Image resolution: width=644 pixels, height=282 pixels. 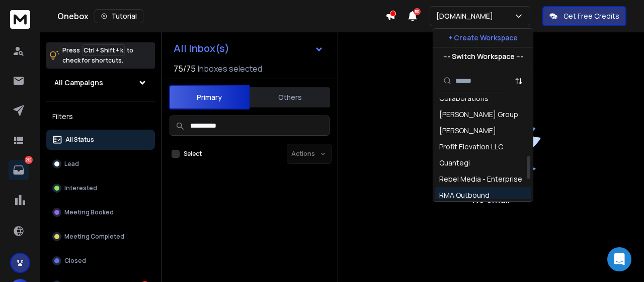 What do you see at coordinates (100, 188) in the screenshot?
I see `button: Interested` at bounding box center [100, 188].